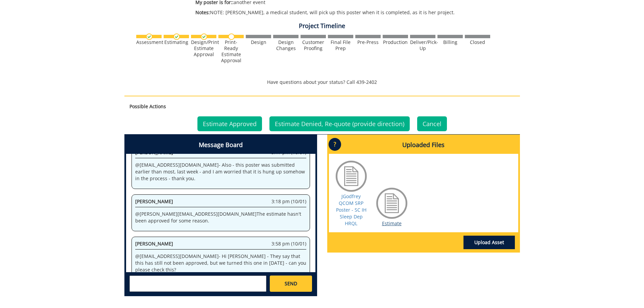  What do you see at coordinates (423, 45) in the screenshot?
I see `div: Deliver/Pick-Up` at bounding box center [423, 45].